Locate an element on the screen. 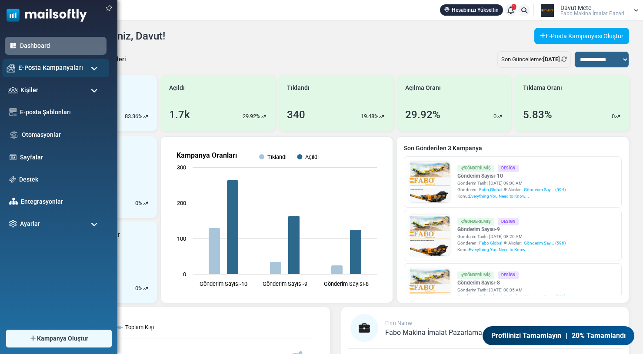 The width and height of the screenshot is (643, 354). span: Tıklama Oranı is located at coordinates (542, 88).